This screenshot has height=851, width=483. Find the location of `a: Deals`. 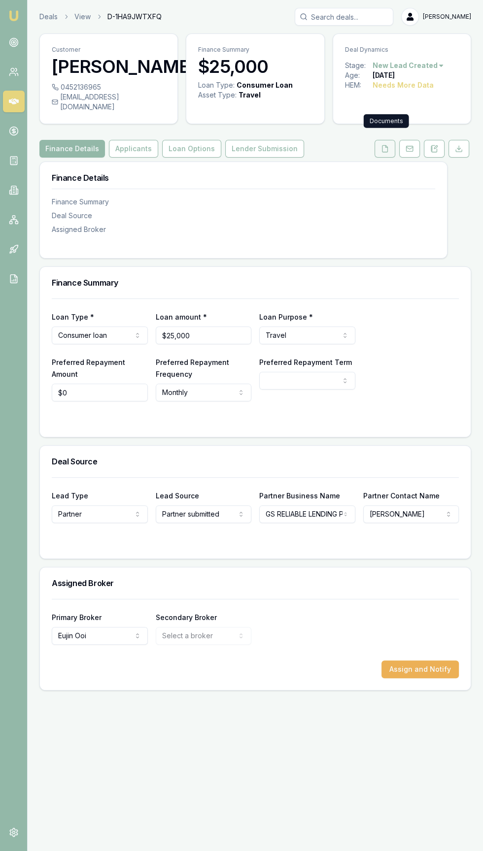

a: Deals is located at coordinates (48, 17).